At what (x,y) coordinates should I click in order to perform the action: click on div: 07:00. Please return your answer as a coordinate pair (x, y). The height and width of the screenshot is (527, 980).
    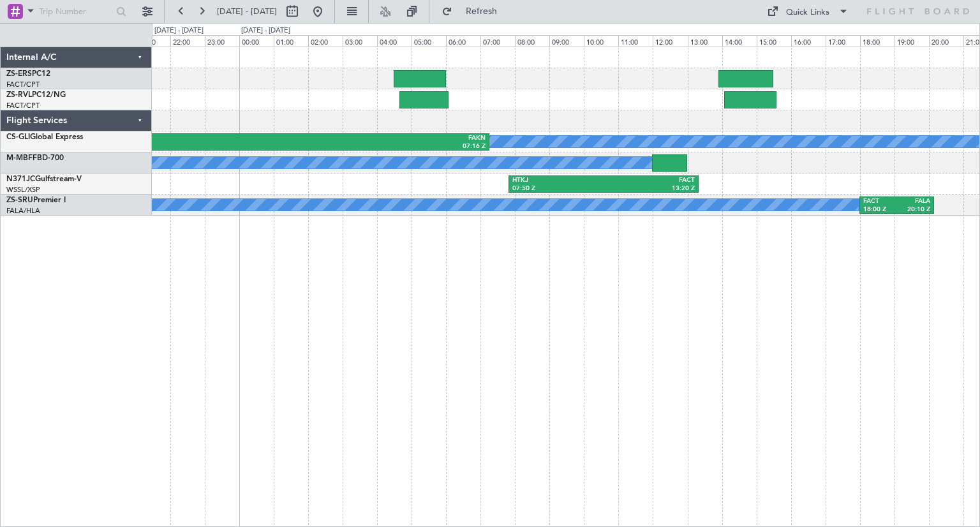
    Looking at the image, I should click on (498, 41).